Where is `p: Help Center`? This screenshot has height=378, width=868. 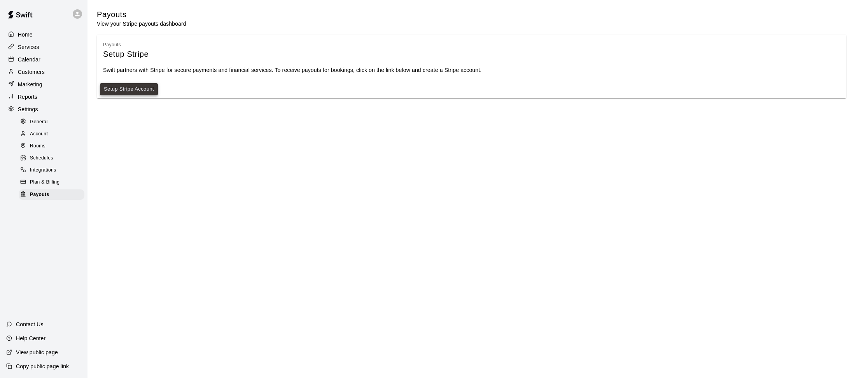 p: Help Center is located at coordinates (31, 339).